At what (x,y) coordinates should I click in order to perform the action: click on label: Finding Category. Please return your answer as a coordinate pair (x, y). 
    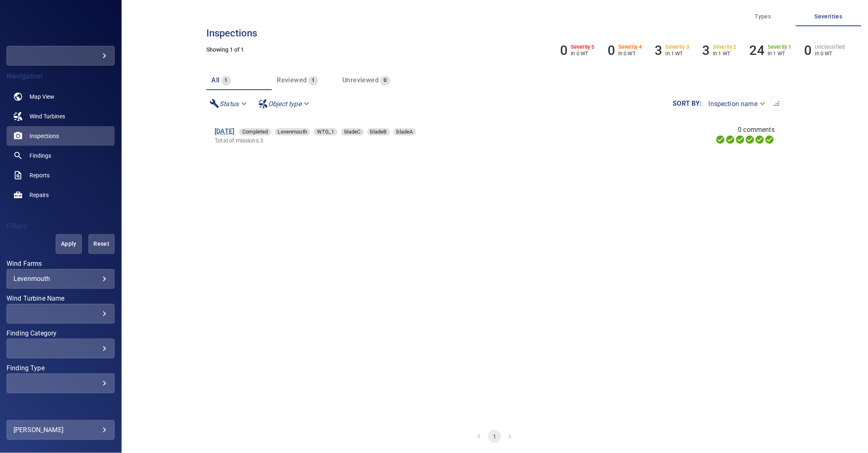
    Looking at the image, I should click on (61, 333).